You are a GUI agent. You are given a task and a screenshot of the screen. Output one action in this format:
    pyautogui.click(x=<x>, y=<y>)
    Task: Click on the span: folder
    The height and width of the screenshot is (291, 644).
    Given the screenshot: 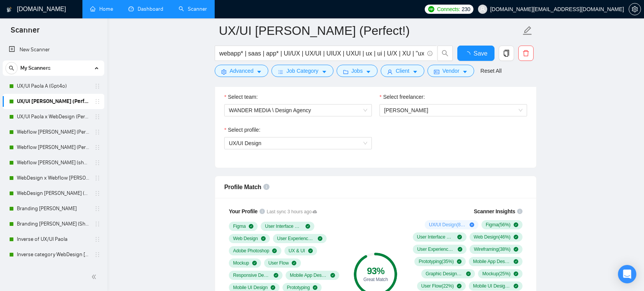 What is the action you would take?
    pyautogui.click(x=346, y=72)
    